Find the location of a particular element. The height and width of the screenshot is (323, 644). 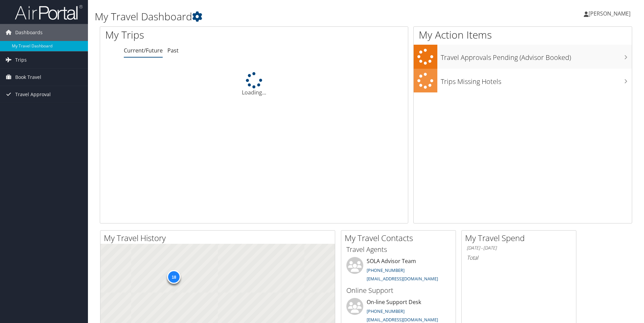

h1: My Travel Dashboard is located at coordinates (276, 17).